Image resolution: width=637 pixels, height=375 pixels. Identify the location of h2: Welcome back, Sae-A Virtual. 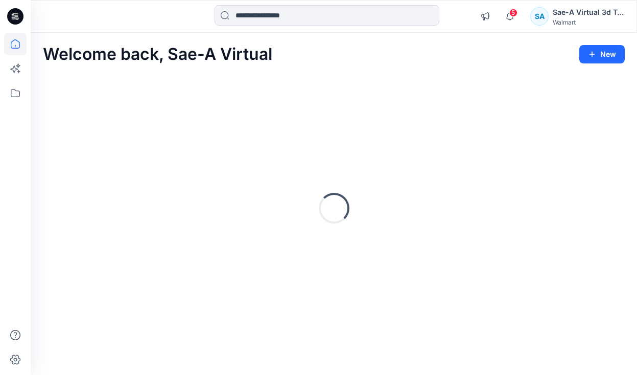
(157, 54).